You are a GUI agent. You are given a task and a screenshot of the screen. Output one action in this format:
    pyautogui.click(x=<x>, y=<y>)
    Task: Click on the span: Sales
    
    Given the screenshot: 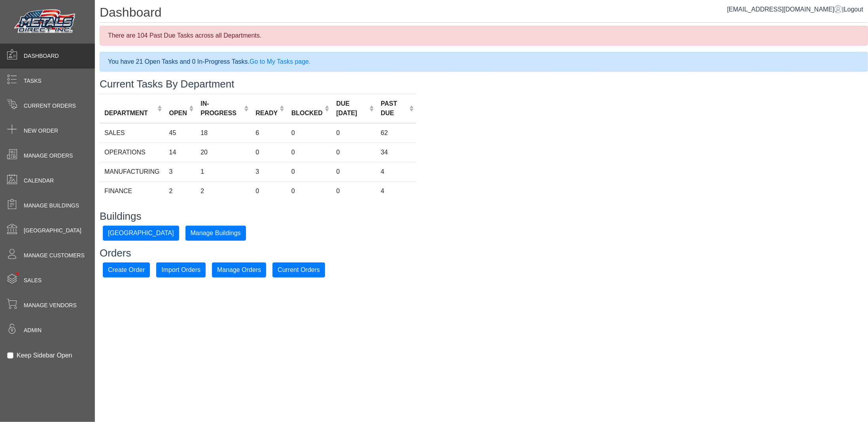 What is the action you would take?
    pyautogui.click(x=32, y=280)
    